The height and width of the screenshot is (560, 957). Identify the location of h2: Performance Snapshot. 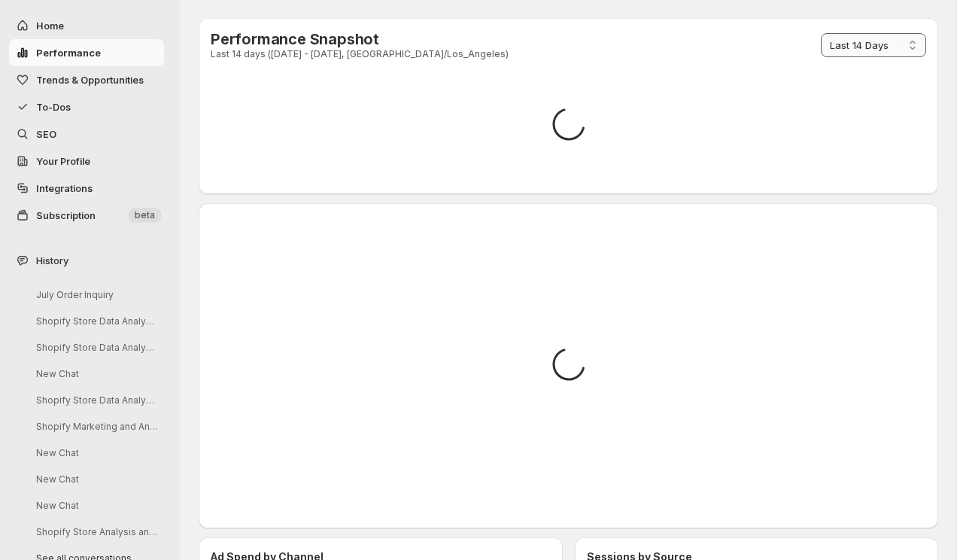
(360, 39).